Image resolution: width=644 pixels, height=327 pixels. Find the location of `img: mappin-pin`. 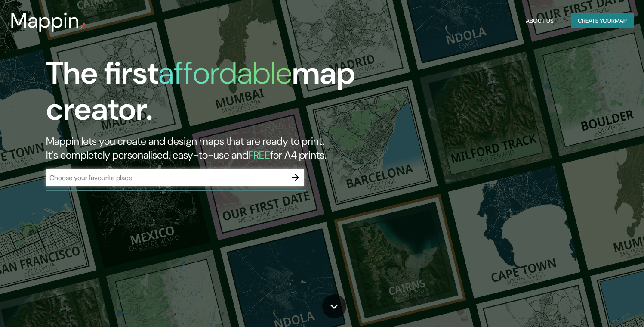

img: mappin-pin is located at coordinates (83, 26).